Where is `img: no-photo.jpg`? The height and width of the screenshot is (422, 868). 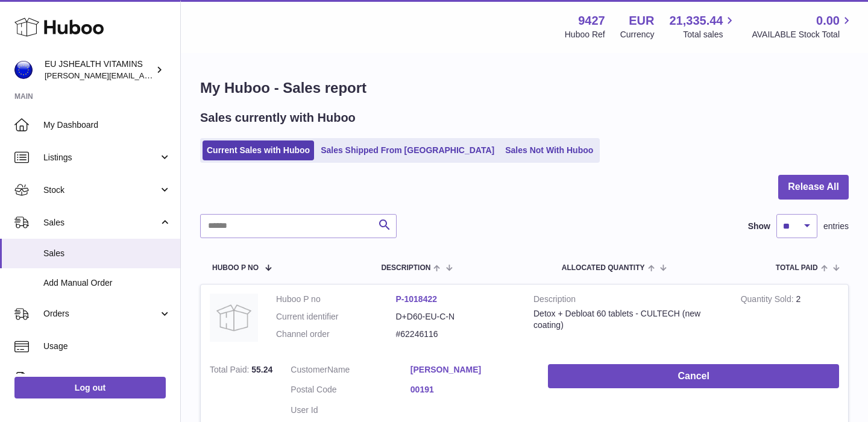
img: no-photo.jpg is located at coordinates (234, 318).